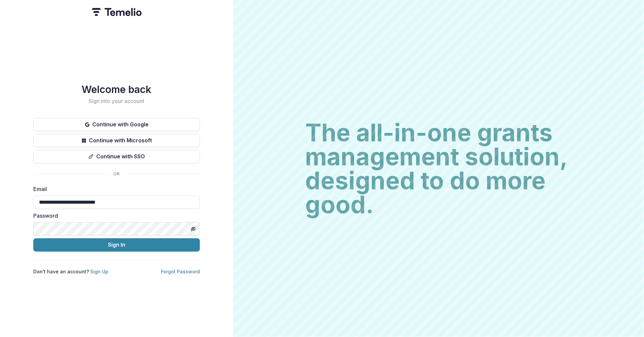 The width and height of the screenshot is (644, 337). I want to click on button: Sign In, so click(117, 245).